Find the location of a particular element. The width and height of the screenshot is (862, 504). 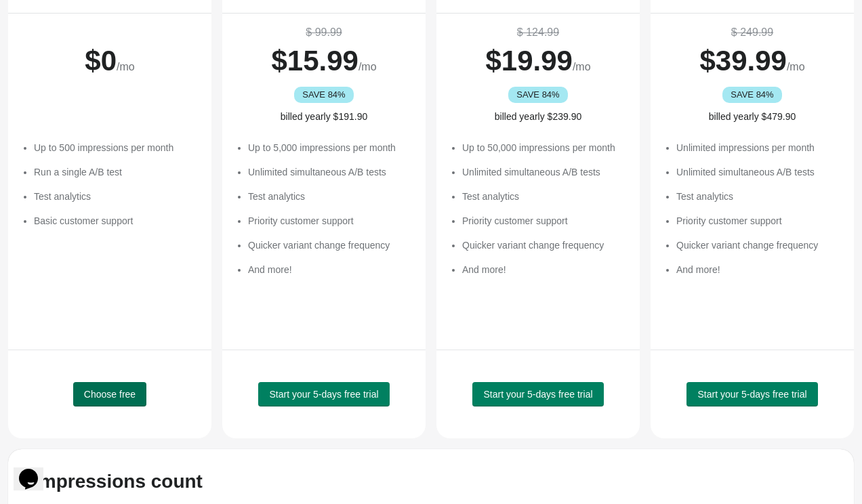

li: Basic customer support is located at coordinates (116, 221).